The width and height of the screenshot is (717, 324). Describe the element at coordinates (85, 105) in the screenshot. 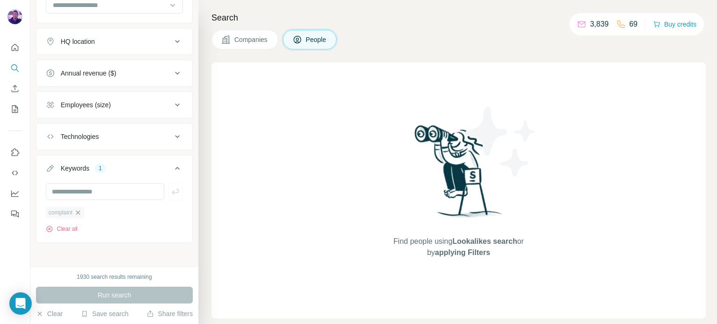

I see `div: Employees (size)` at that location.